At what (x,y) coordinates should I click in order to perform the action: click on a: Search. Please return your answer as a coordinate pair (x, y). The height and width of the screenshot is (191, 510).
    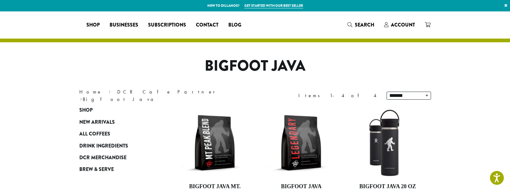
    Looking at the image, I should click on (361, 25).